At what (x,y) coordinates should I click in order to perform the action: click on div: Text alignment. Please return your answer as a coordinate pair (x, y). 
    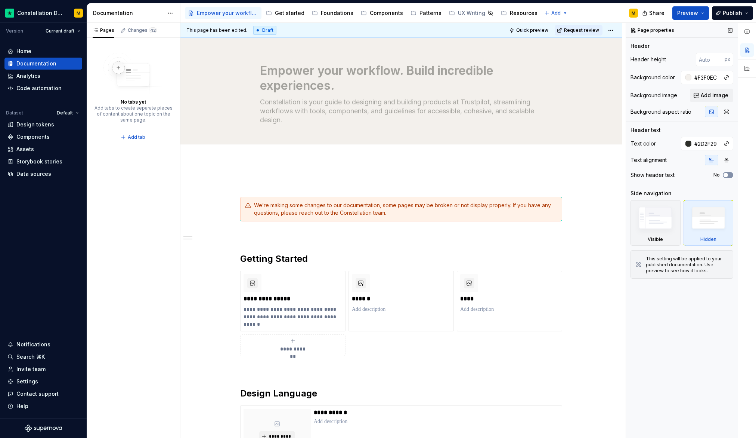
    Looking at the image, I should click on (649, 160).